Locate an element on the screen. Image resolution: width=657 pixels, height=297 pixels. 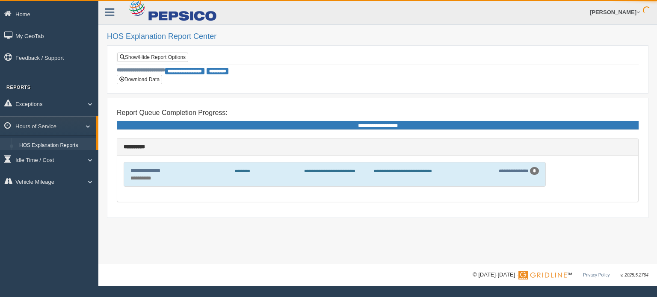
a: HOS Explanation Reports is located at coordinates (56, 146).